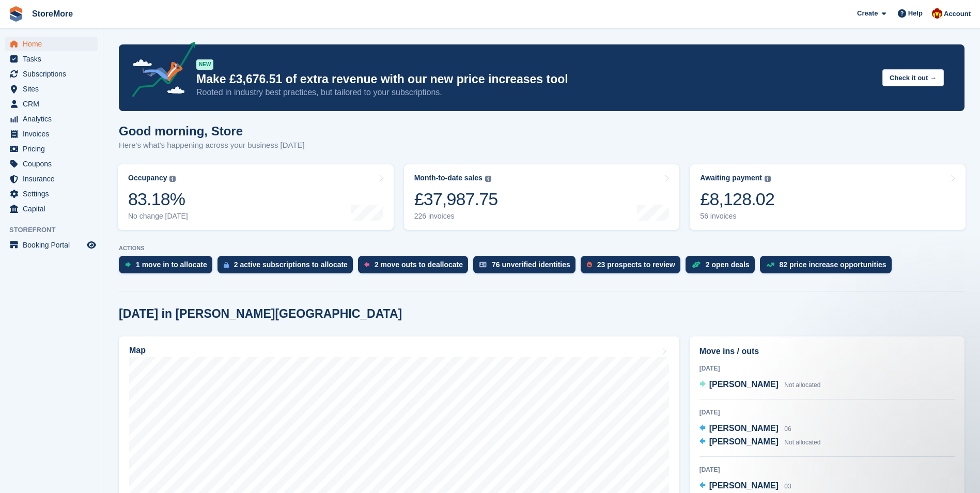 This screenshot has width=980, height=493. Describe the element at coordinates (589, 265) in the screenshot. I see `img: prospect-51fa495bee0391a8d652442698ab0144808aea92771e9ea1ae160a38d050c398.svg` at that location.